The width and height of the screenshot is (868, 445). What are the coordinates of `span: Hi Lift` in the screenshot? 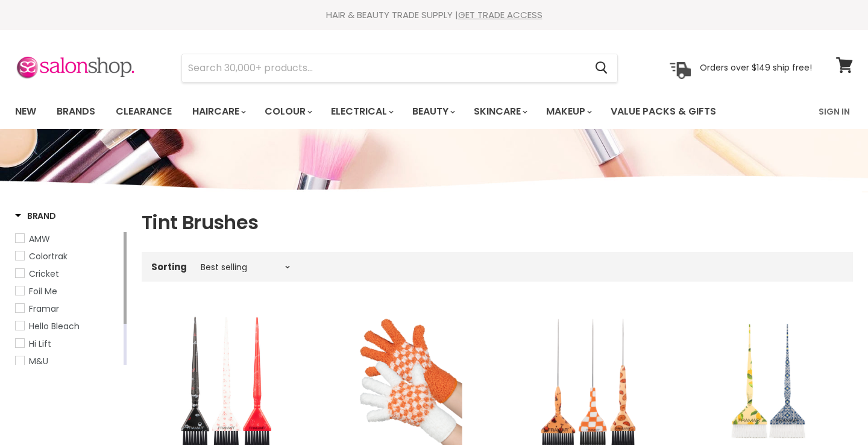 It's located at (40, 344).